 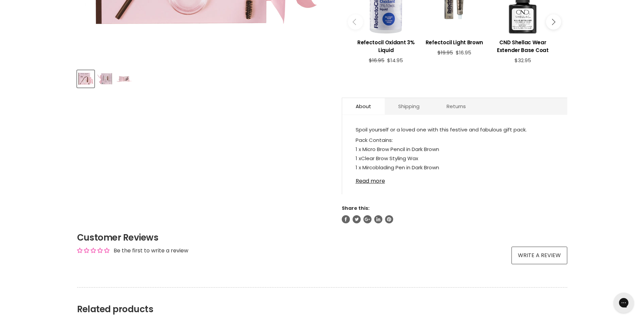 What do you see at coordinates (455, 130) in the screenshot?
I see `p: Spoil yourself or a loved one with this festive and fabulous gift pack.` at bounding box center [455, 130].